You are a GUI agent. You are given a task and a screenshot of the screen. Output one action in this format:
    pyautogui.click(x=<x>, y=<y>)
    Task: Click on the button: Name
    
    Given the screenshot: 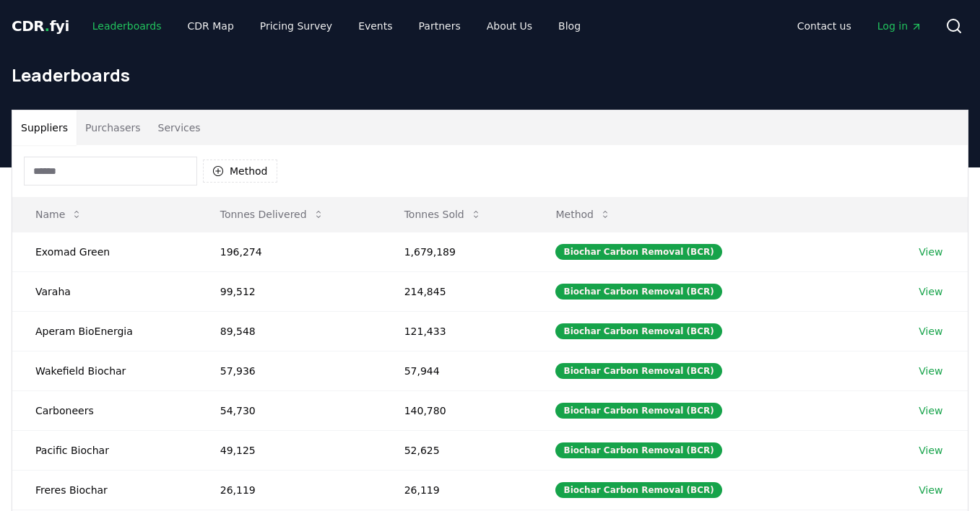 What is the action you would take?
    pyautogui.click(x=58, y=214)
    